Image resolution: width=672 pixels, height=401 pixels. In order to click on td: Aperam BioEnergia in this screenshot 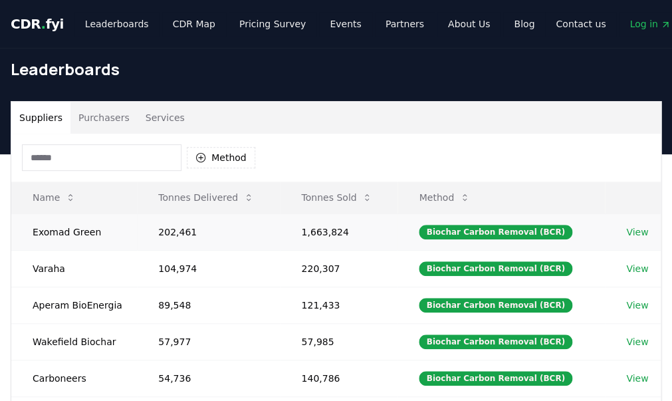, I will do `click(74, 305)`.